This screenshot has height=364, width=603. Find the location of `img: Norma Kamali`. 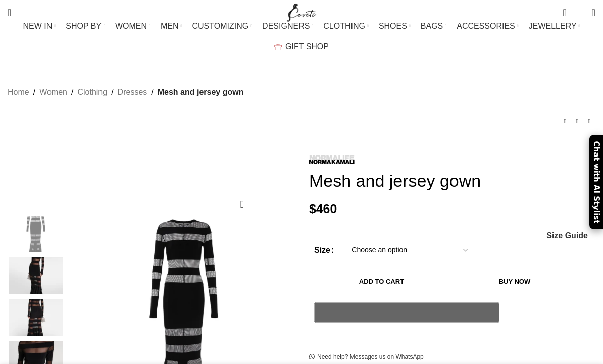

img: Norma Kamali is located at coordinates (332, 159).